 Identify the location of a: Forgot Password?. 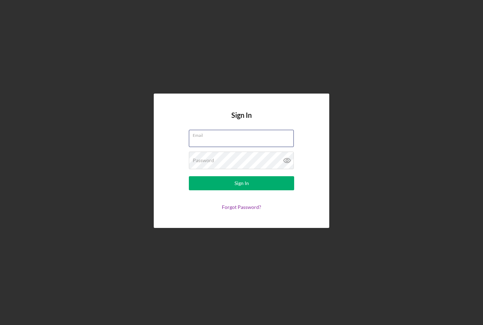
(242, 207).